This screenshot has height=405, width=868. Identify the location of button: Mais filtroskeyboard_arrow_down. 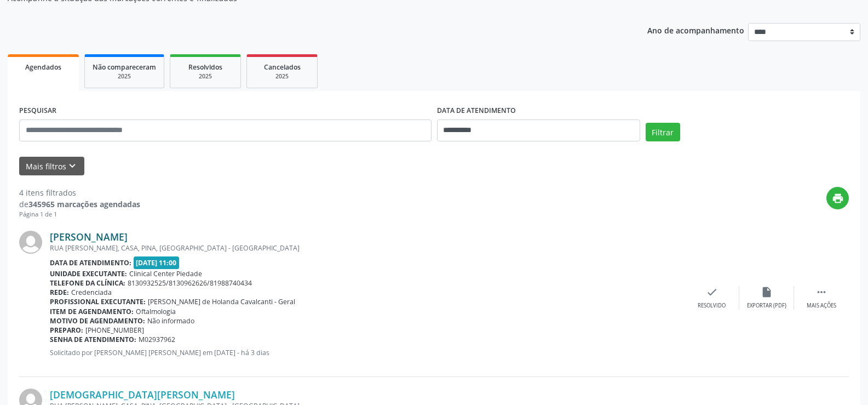
(51, 166).